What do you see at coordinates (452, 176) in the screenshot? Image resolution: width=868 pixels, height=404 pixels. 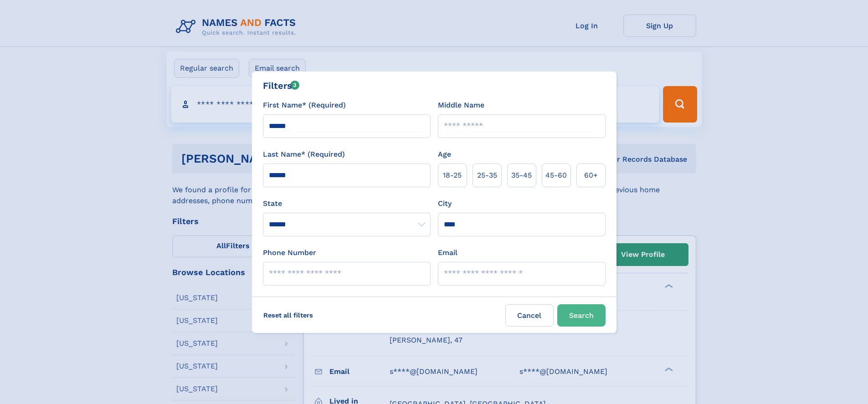 I see `span: 18‑25` at bounding box center [452, 176].